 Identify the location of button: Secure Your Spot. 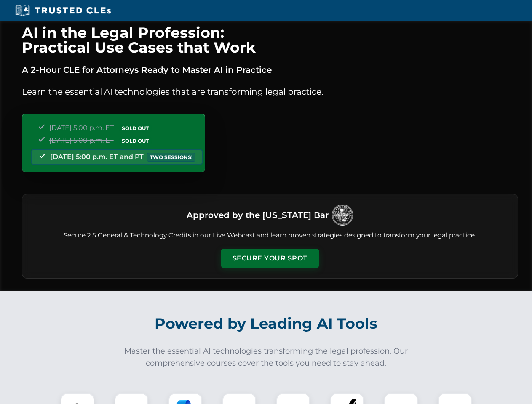
(270, 259).